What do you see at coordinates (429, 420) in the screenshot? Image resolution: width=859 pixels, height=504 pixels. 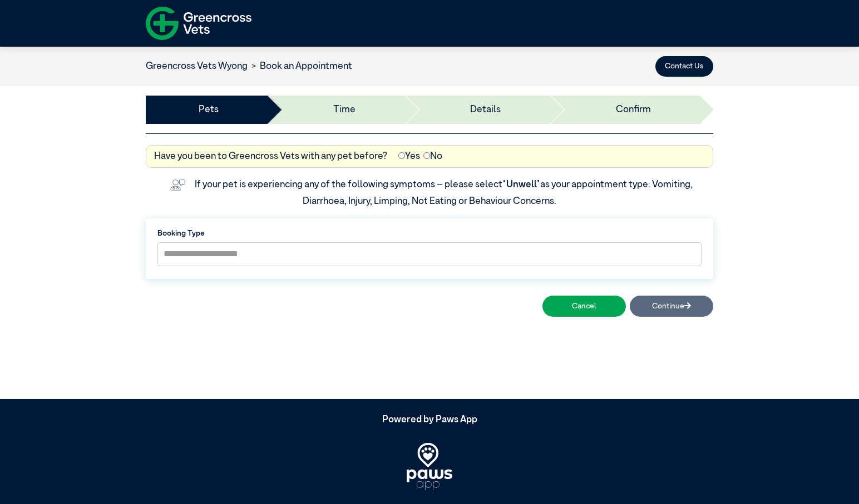 I see `h5: Powered by Paws App` at bounding box center [429, 420].